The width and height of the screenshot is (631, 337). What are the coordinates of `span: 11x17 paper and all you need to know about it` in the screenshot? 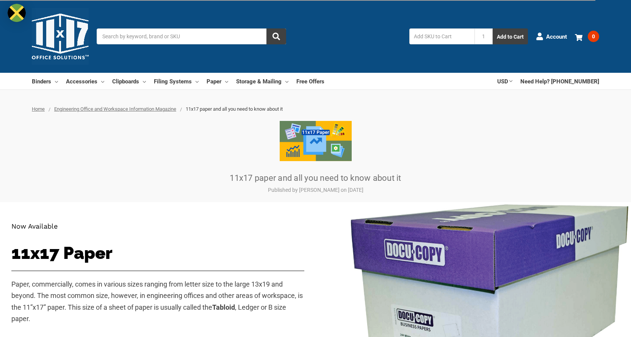 It's located at (234, 109).